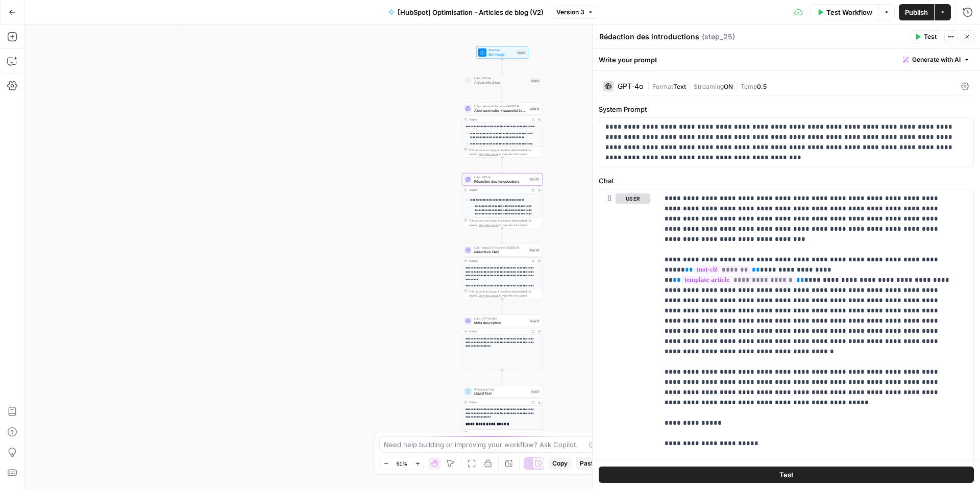 This screenshot has height=489, width=980. I want to click on span: ON, so click(728, 87).